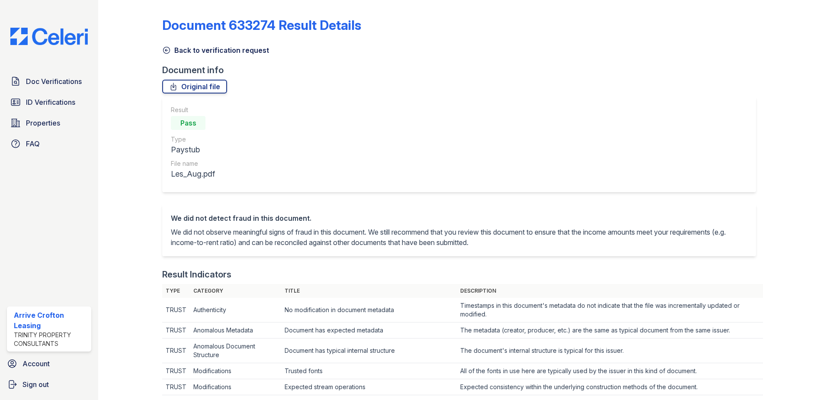 This screenshot has height=400, width=827. I want to click on a: Back to verification request, so click(215, 50).